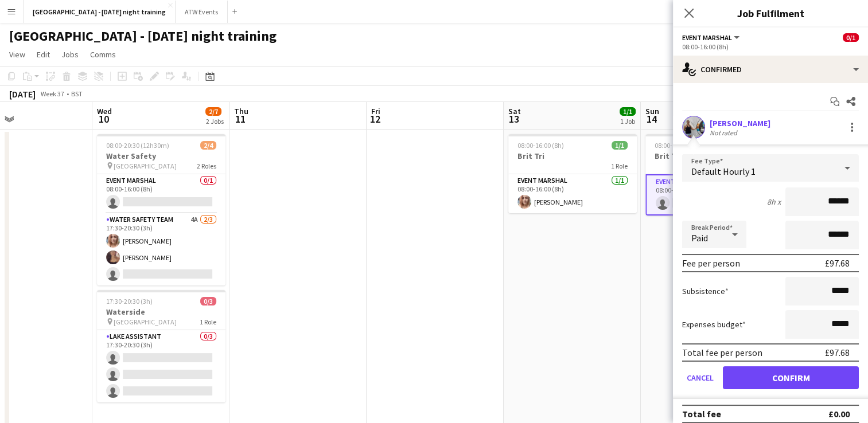  What do you see at coordinates (207, 165) in the screenshot?
I see `span: 2 Roles` at bounding box center [207, 165].